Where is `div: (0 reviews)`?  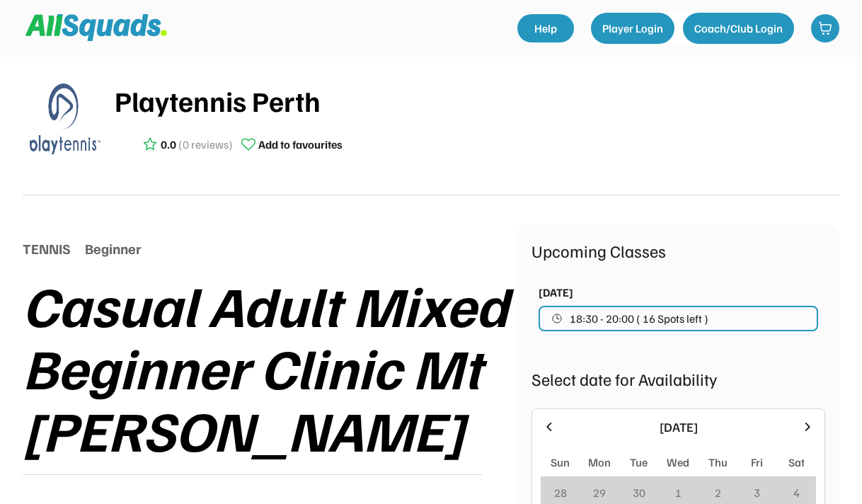 div: (0 reviews) is located at coordinates (205, 145).